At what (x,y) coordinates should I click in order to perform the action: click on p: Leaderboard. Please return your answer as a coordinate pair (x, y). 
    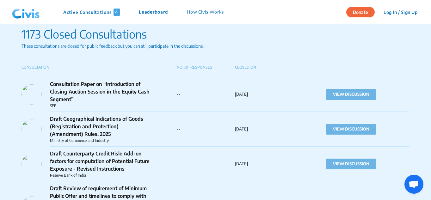
    Looking at the image, I should click on (153, 12).